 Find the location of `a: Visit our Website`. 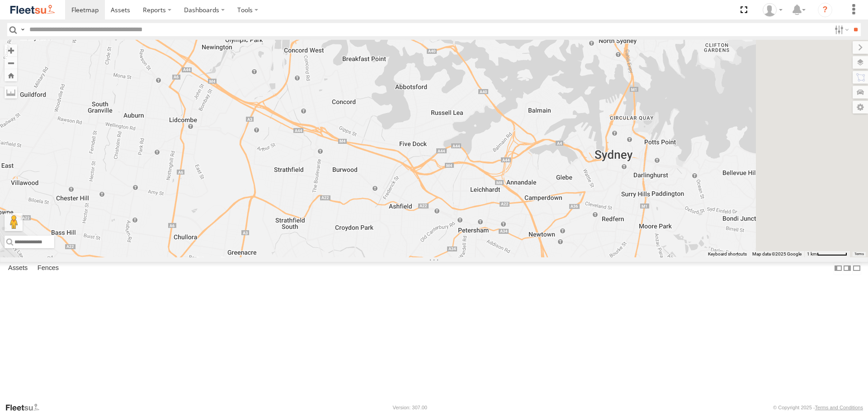

a: Visit our Website is located at coordinates (26, 407).